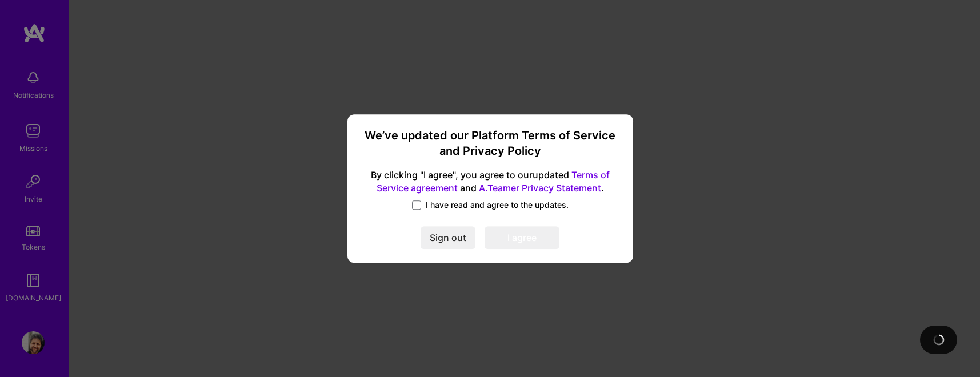  I want to click on button: Sign out, so click(448, 237).